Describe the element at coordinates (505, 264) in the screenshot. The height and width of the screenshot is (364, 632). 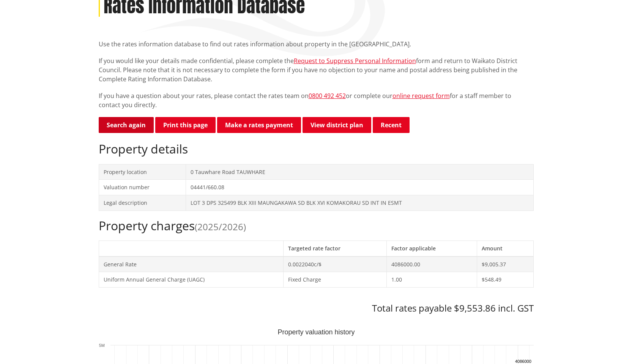
I see `td: $9,005.37` at that location.